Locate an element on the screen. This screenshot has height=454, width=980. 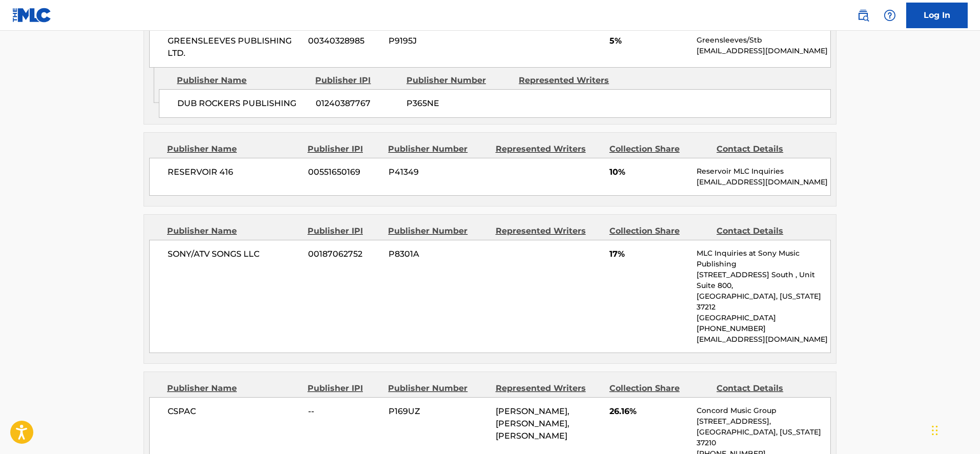
span: 26.16% is located at coordinates (649, 411).